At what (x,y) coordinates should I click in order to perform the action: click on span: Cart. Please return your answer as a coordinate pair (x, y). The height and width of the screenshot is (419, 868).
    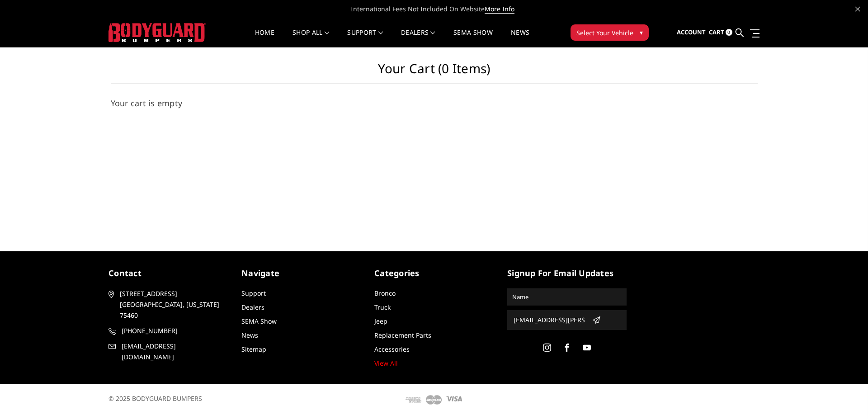
    Looking at the image, I should click on (717, 32).